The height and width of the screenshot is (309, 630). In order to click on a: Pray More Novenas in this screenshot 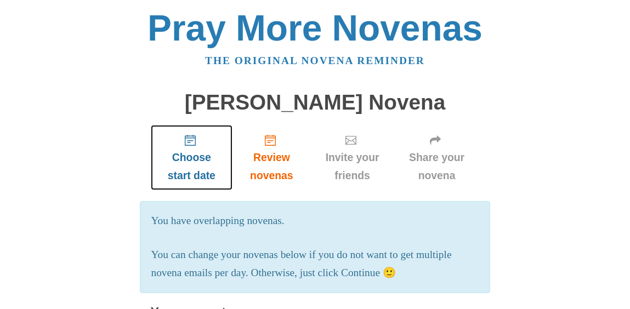, I will do `click(315, 28)`.